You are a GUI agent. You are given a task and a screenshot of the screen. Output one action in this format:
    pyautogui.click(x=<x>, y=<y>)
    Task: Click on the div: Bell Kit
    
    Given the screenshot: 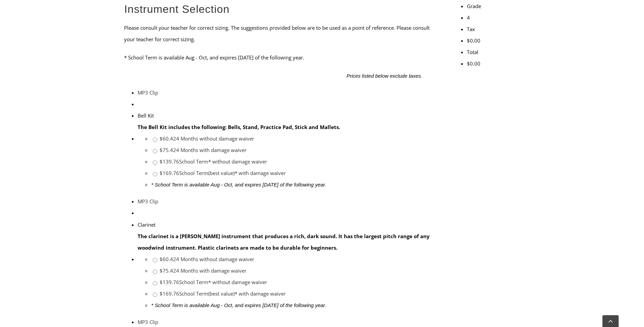 What is the action you would take?
    pyautogui.click(x=287, y=115)
    